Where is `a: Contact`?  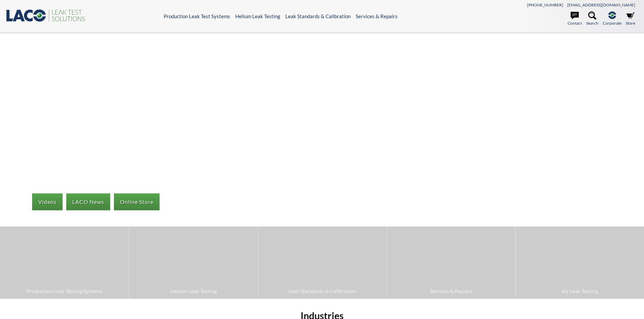 a: Contact is located at coordinates (575, 19).